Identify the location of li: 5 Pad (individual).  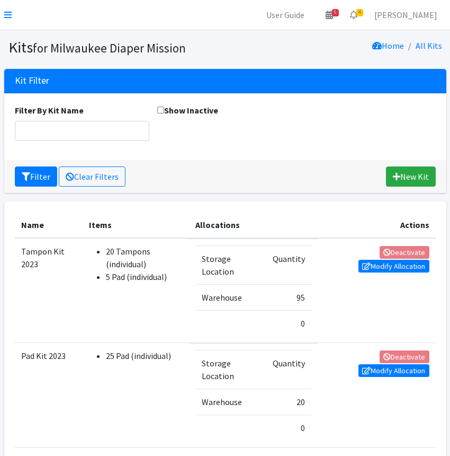
(144, 277).